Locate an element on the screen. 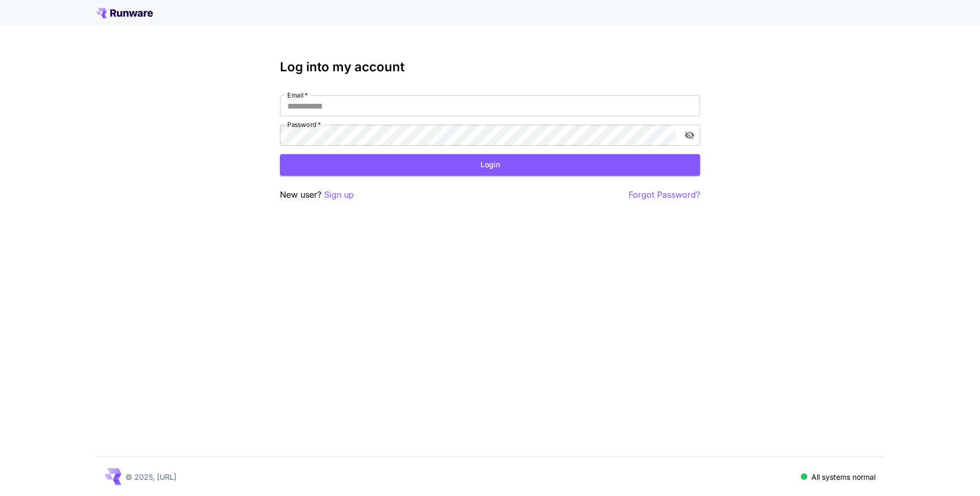 The width and height of the screenshot is (980, 496). button: toggle password visibility is located at coordinates (689, 136).